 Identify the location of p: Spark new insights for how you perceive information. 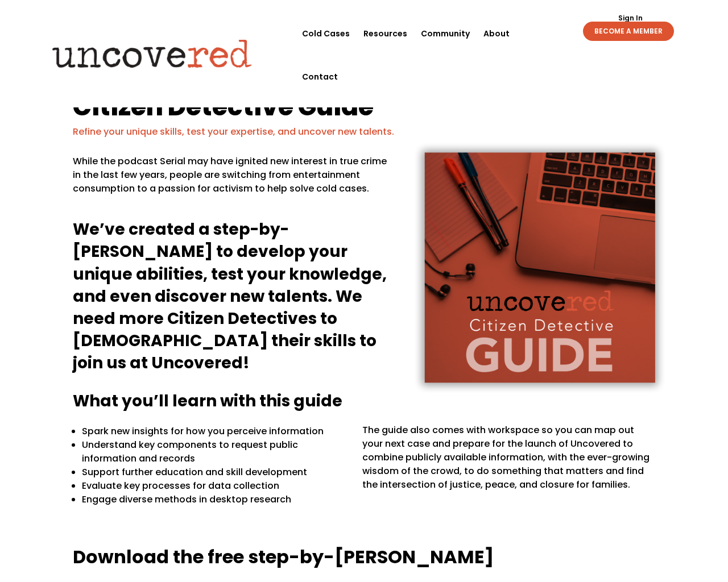
(213, 432).